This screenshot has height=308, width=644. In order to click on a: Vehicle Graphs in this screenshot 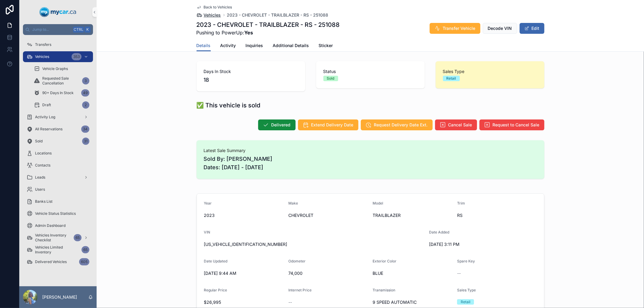, I will do `click(62, 69)`.